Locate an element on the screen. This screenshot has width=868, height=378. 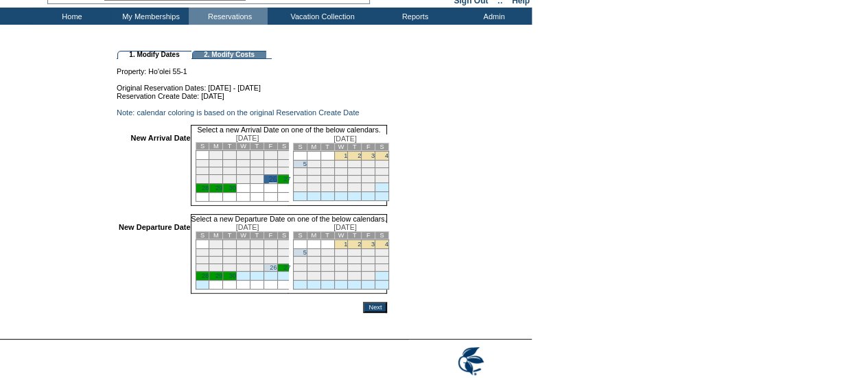
a: 3 is located at coordinates (372, 244).